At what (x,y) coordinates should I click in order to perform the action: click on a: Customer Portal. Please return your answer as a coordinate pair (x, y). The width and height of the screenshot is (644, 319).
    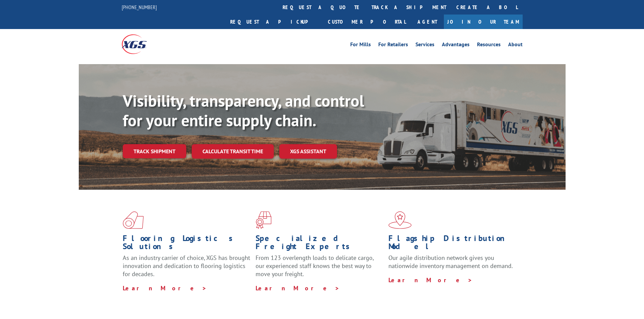
    Looking at the image, I should click on (367, 22).